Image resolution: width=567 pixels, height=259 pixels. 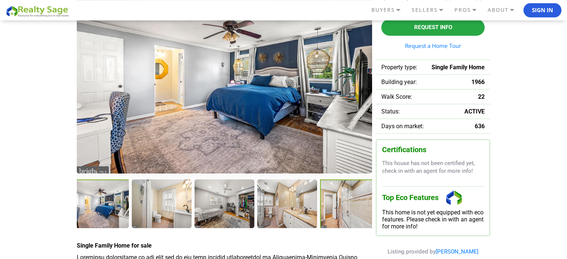 I want to click on span: Building year:, so click(x=399, y=82).